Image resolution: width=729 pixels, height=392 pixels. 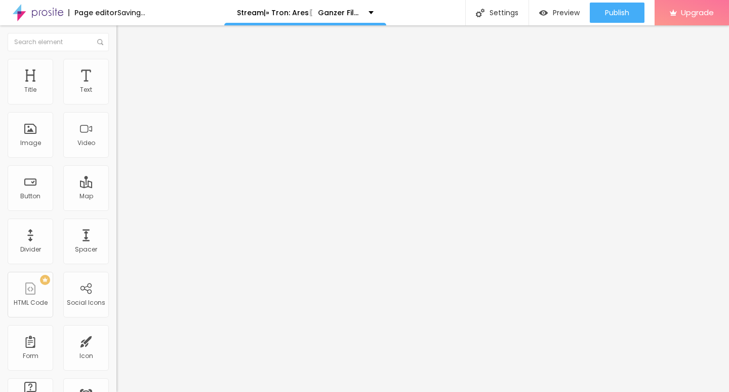 What do you see at coordinates (86, 90) in the screenshot?
I see `div: Text` at bounding box center [86, 90].